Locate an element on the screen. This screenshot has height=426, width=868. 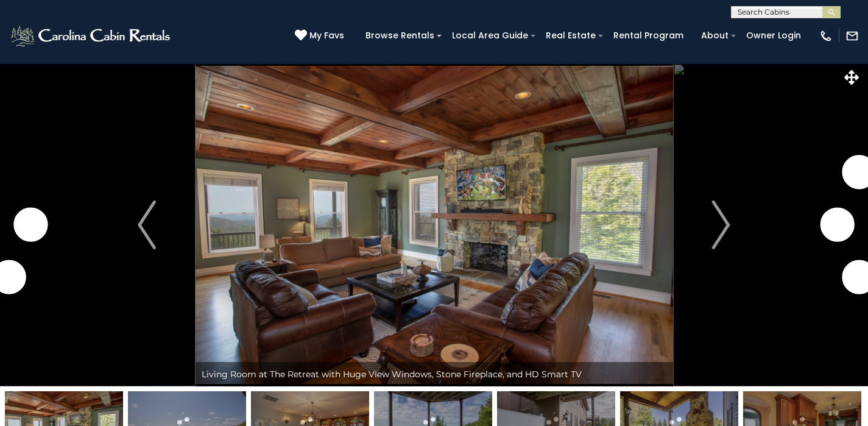
a: About is located at coordinates (715, 35).